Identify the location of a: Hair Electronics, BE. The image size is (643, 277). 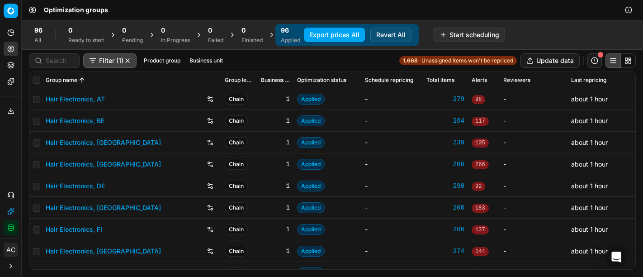
(75, 121).